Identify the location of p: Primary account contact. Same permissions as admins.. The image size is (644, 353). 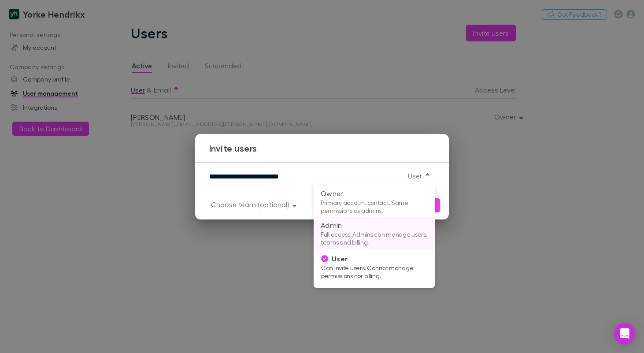
(374, 207).